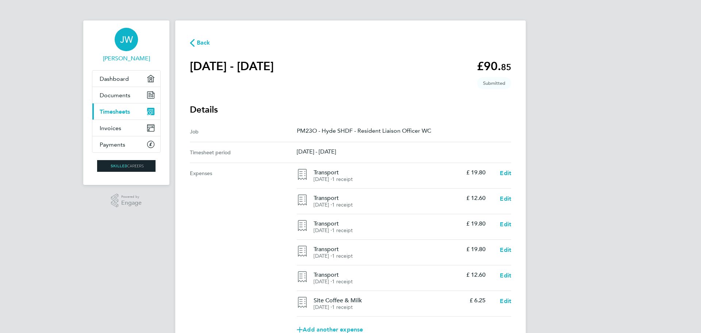  I want to click on a: Timesheets, so click(126, 111).